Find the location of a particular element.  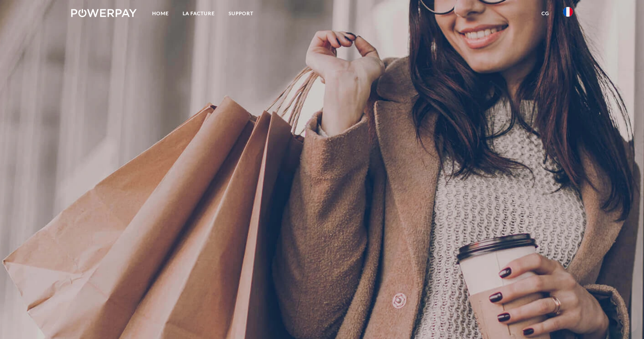

a: Home is located at coordinates (160, 14).